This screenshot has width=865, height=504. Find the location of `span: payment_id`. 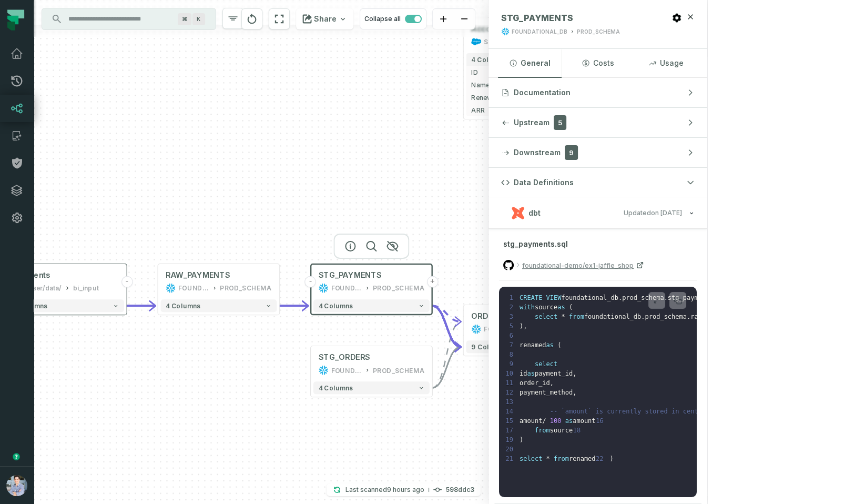

span: payment_id is located at coordinates (554, 373).